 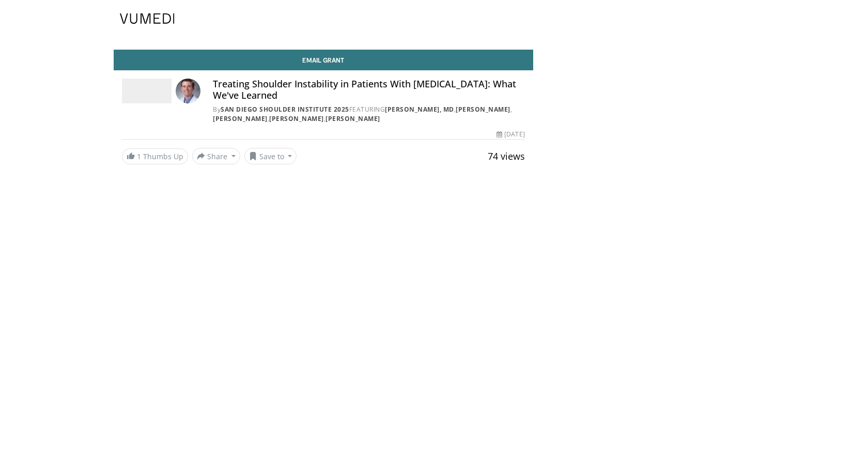 I want to click on a: 1 Thumbs Up, so click(x=155, y=156).